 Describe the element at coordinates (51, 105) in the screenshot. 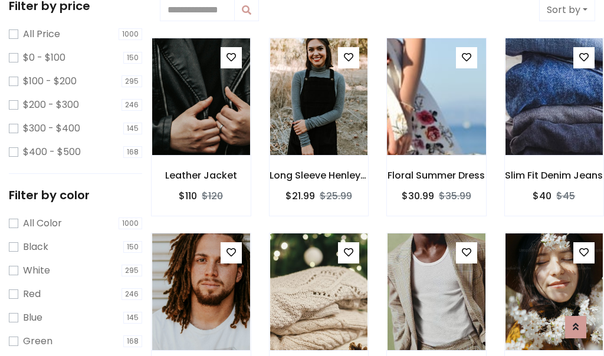

I see `label: $200 - $300` at that location.